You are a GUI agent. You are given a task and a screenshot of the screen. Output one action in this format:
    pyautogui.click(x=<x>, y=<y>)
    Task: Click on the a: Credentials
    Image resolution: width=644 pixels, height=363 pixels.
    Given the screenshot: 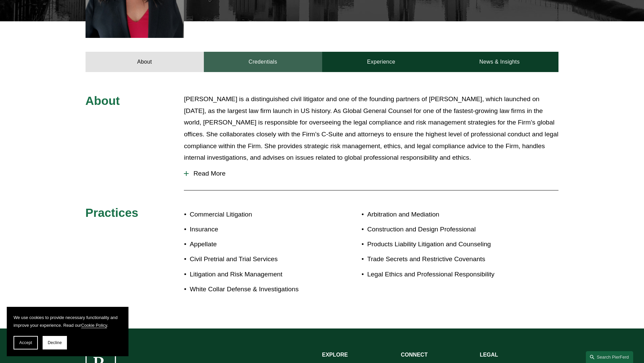 What is the action you would take?
    pyautogui.click(x=263, y=62)
    